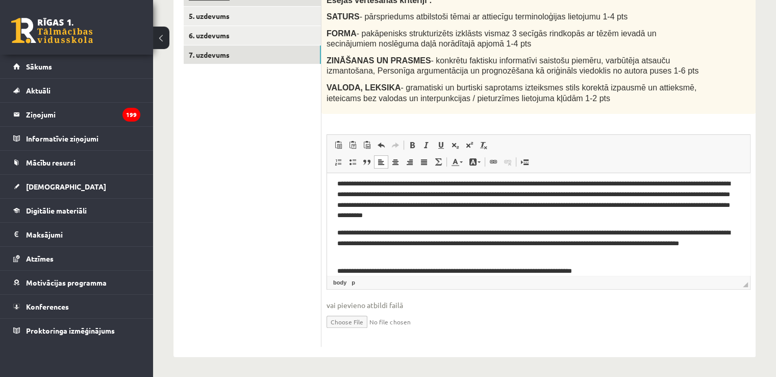 This screenshot has height=377, width=776. Describe the element at coordinates (381, 145) in the screenshot. I see `a: Undo (Ctrl+Z)` at that location.